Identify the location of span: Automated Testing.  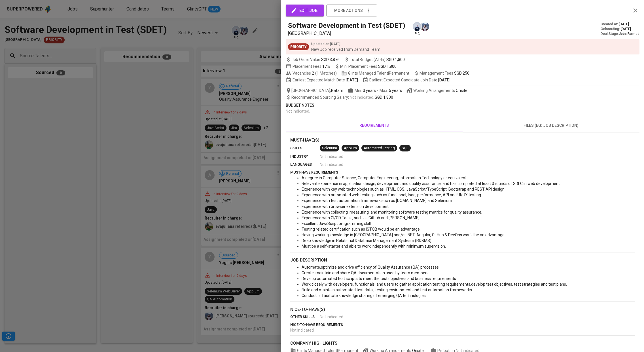
(379, 148).